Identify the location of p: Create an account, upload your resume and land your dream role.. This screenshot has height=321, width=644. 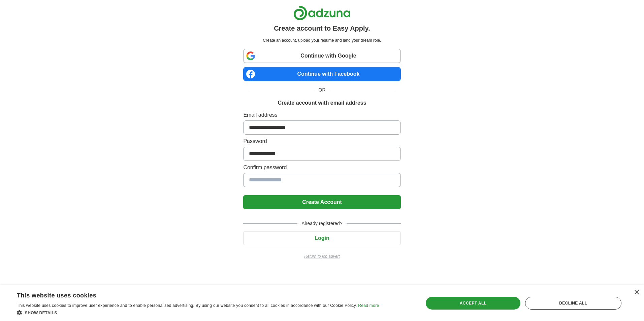
(322, 40).